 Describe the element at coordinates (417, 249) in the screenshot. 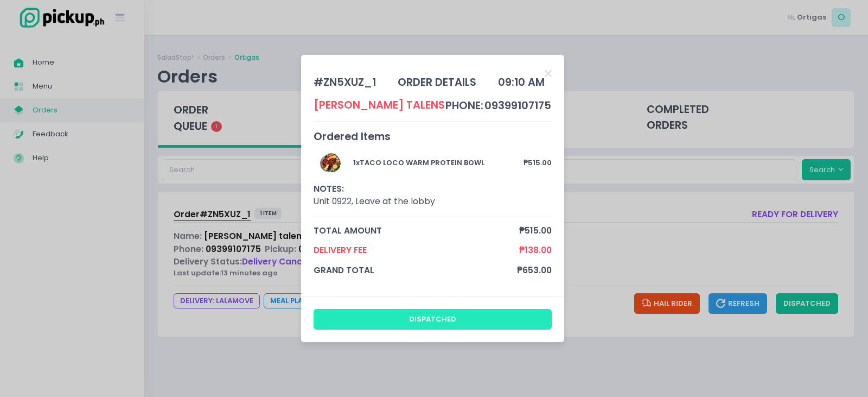

I see `span: Delivery Fee` at that location.